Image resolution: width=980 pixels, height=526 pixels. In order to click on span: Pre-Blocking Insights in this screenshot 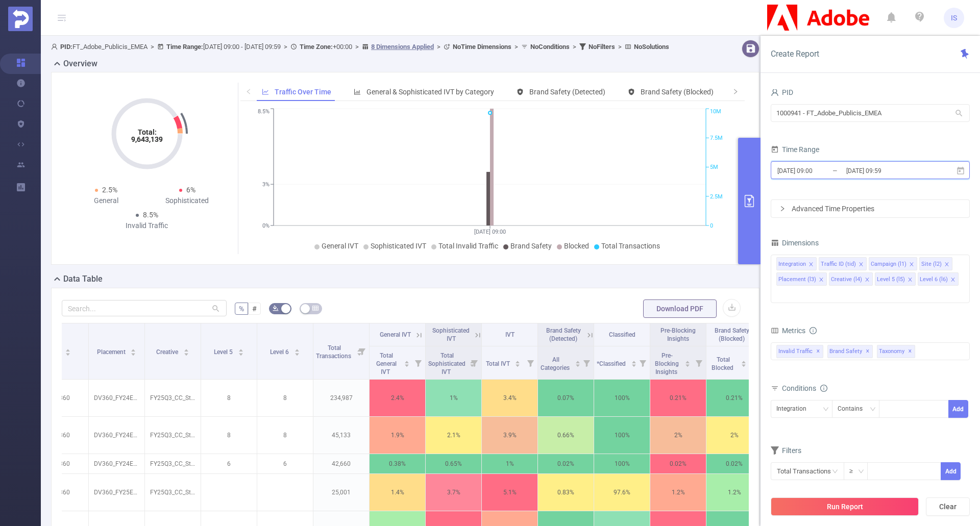, I will do `click(678, 335)`.